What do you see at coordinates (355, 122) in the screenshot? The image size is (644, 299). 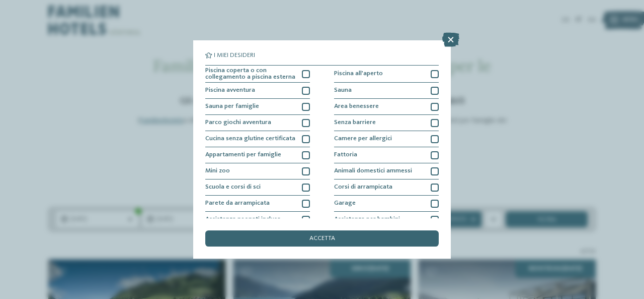 I see `span: Senza barriere` at bounding box center [355, 122].